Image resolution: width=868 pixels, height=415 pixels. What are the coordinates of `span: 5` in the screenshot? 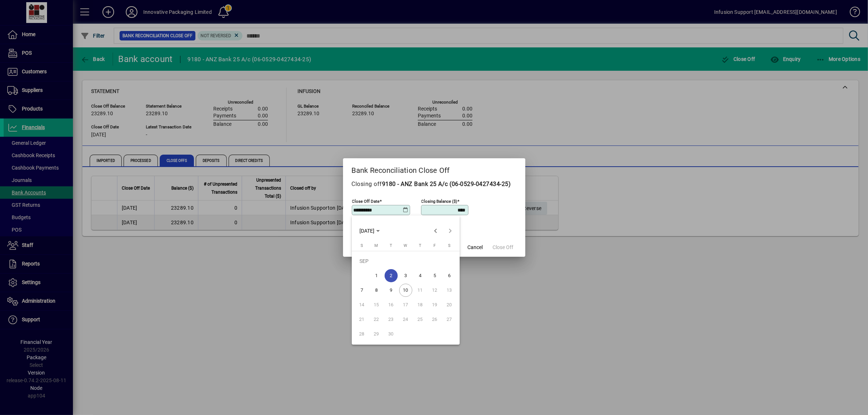 It's located at (435, 276).